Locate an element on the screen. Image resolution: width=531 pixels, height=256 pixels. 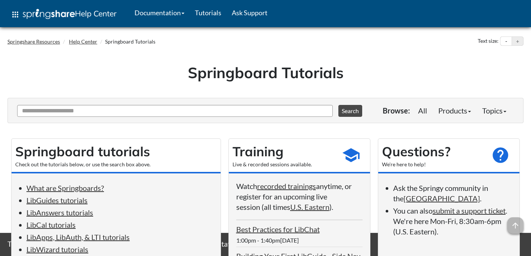
h2: Training is located at coordinates (284, 152).